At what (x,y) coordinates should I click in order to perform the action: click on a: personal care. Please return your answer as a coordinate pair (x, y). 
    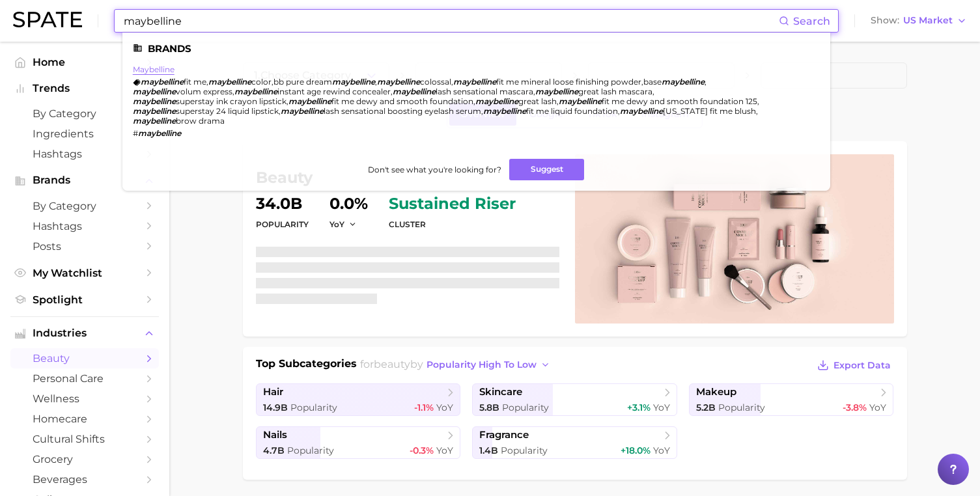
    Looking at the image, I should click on (85, 378).